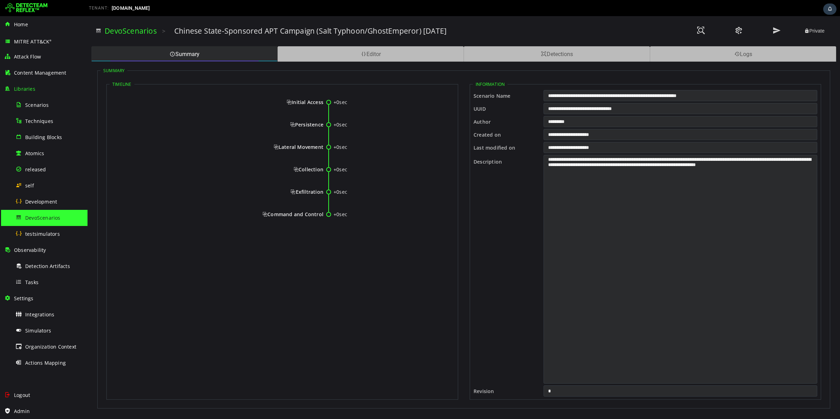 The height and width of the screenshot is (419, 840). I want to click on span: Building Blocks, so click(43, 137).